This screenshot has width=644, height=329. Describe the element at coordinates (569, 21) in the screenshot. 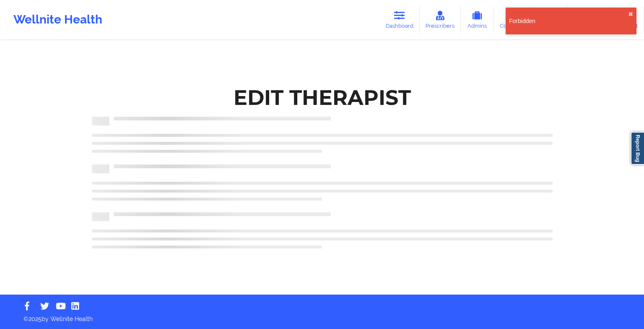

I see `div: Forbidden` at that location.